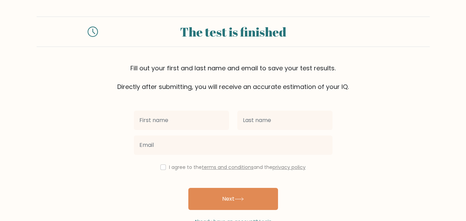 The height and width of the screenshot is (221, 466). What do you see at coordinates (182, 120) in the screenshot?
I see `input: First name` at bounding box center [182, 120].